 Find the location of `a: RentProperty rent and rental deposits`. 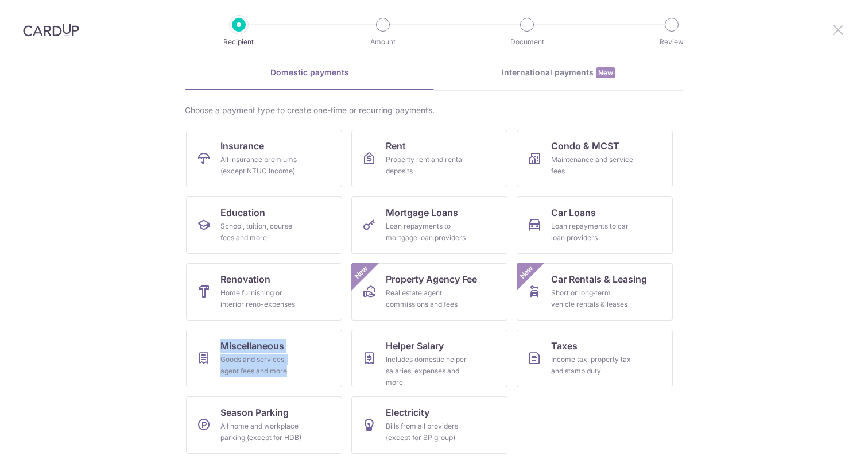

a: RentProperty rent and rental deposits is located at coordinates (429, 158).